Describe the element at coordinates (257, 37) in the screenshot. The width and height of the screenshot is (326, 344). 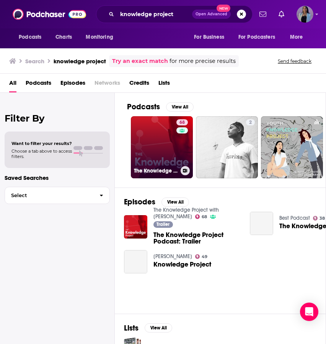
I see `span: For Podcasters` at that location.